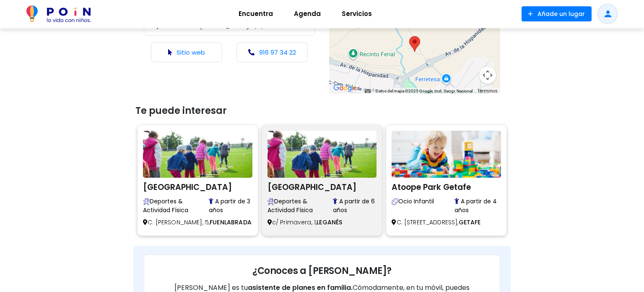  What do you see at coordinates (478, 205) in the screenshot?
I see `span: A partir de 4 años` at bounding box center [478, 205].